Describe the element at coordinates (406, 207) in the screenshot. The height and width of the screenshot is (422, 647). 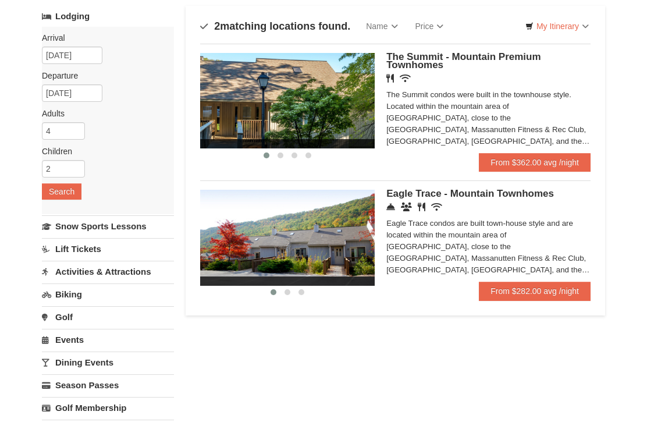
I see `i: Conference Facilities` at that location.